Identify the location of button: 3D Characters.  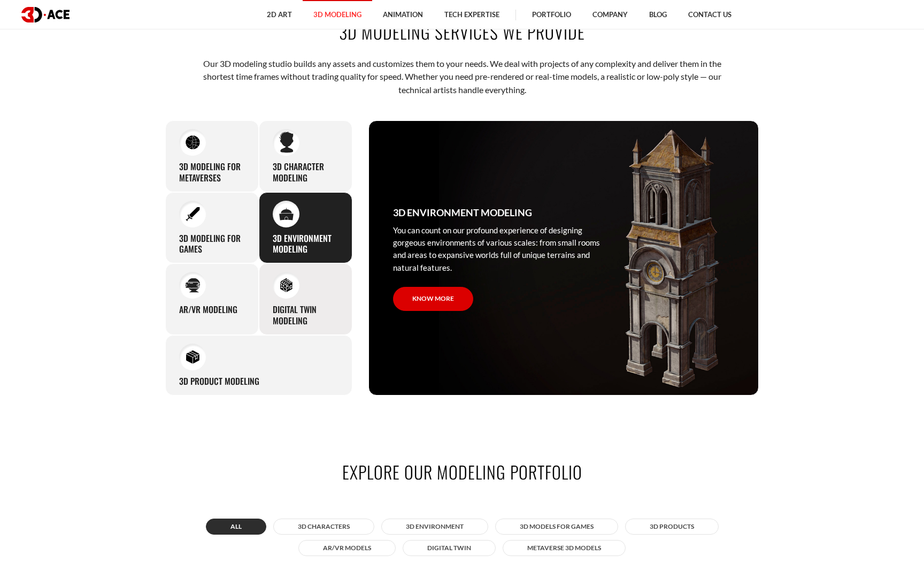
(323, 526).